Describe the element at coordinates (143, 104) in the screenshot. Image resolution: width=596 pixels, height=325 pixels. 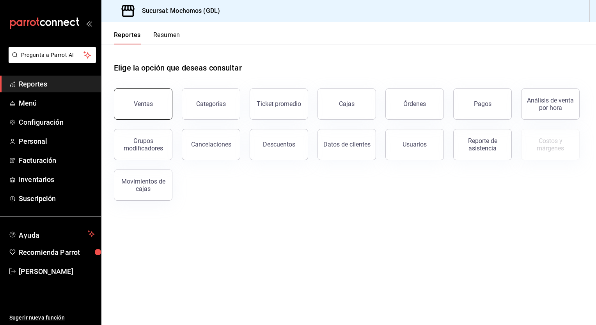
I see `button: Ventas` at that location.